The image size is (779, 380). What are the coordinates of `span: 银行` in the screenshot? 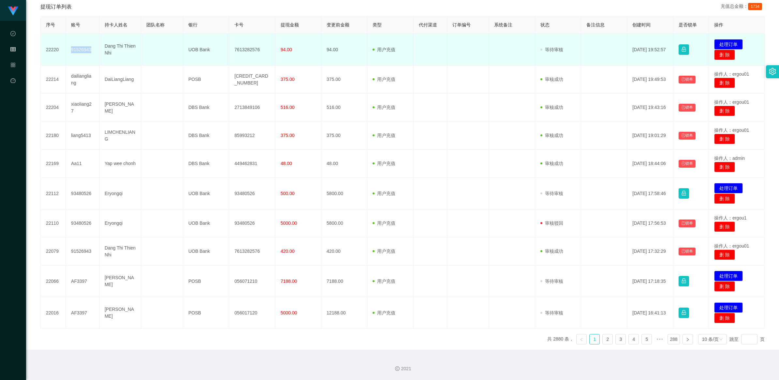 It's located at (193, 25).